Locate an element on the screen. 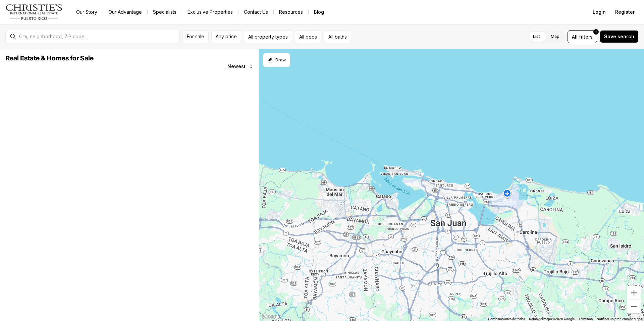  a: logo is located at coordinates (34, 12).